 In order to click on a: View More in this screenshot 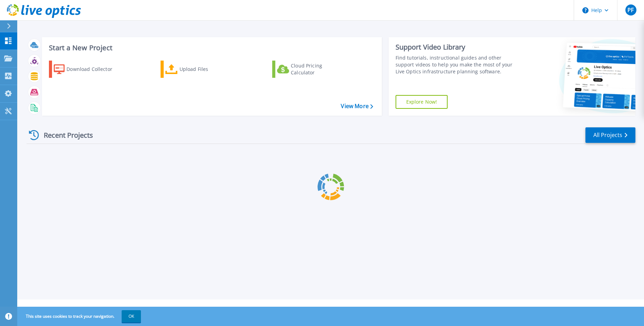, I will do `click(357, 106)`.